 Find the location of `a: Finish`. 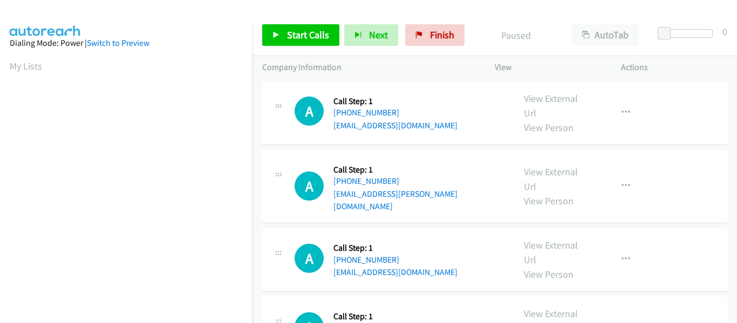

a: Finish is located at coordinates (435, 35).